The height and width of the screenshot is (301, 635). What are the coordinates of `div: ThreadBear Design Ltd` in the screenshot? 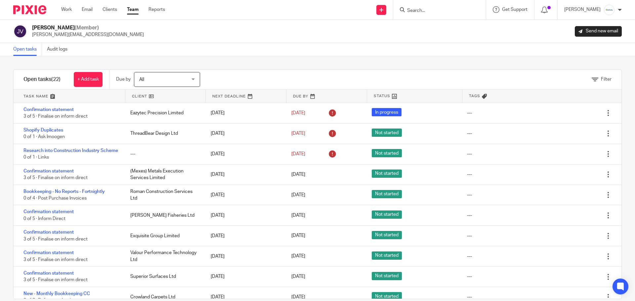 It's located at (164, 134).